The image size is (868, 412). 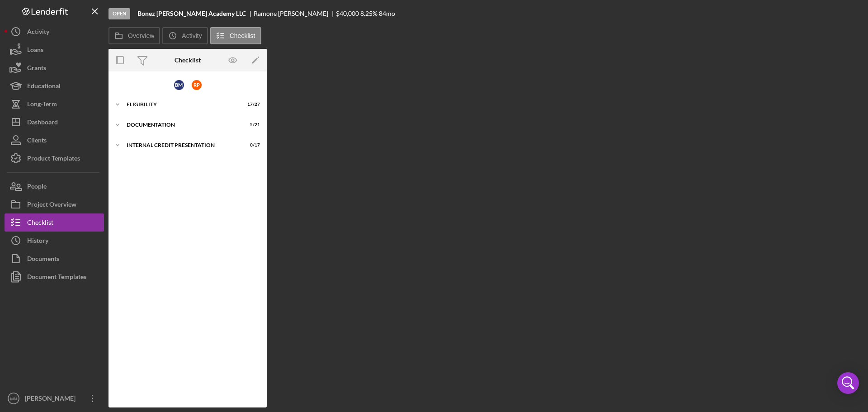 What do you see at coordinates (54, 277) in the screenshot?
I see `button: Document Templates` at bounding box center [54, 277].